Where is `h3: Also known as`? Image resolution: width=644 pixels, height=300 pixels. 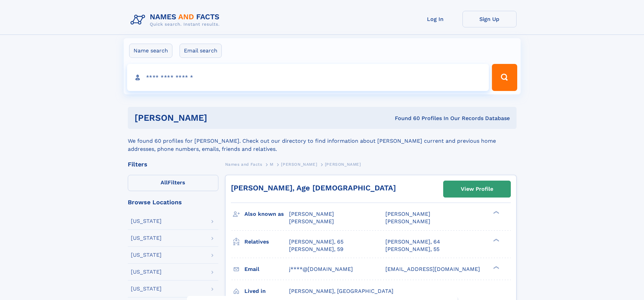 h3: Also known as is located at coordinates (267, 214).